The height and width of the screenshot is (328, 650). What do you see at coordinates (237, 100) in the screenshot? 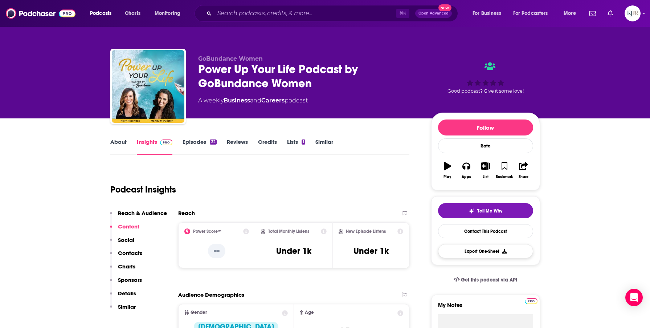
I see `a: Business` at bounding box center [237, 100].